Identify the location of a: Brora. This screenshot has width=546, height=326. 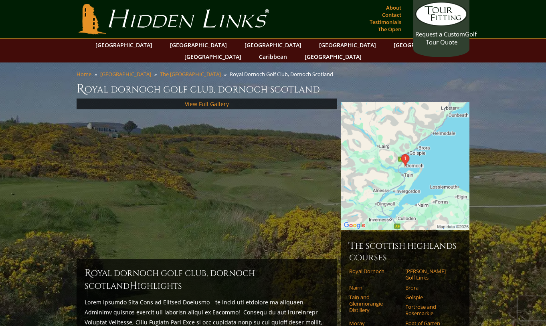
(430, 288).